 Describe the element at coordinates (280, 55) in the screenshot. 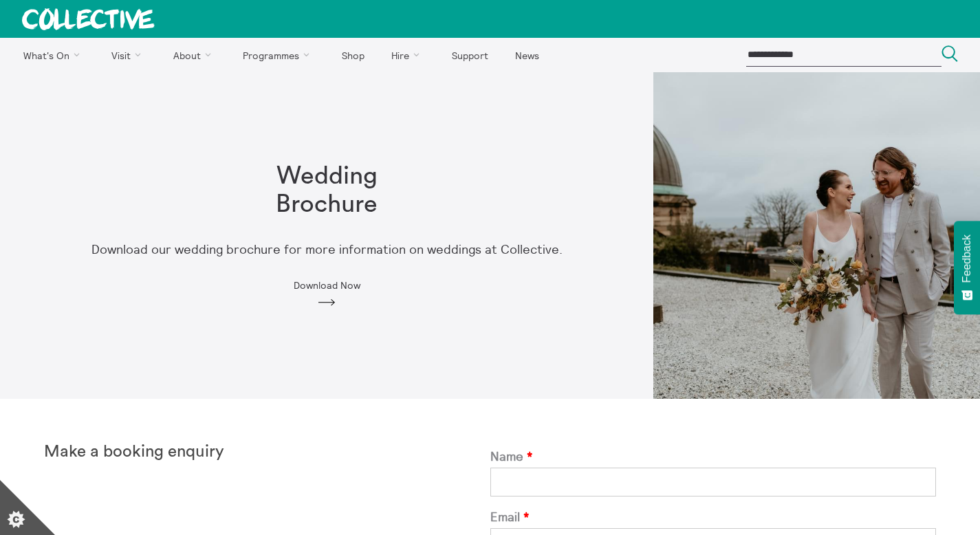

I see `a: Programmes` at that location.